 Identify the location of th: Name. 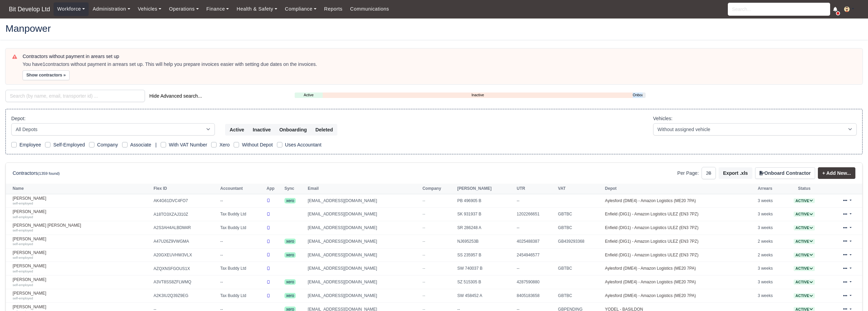
(79, 189).